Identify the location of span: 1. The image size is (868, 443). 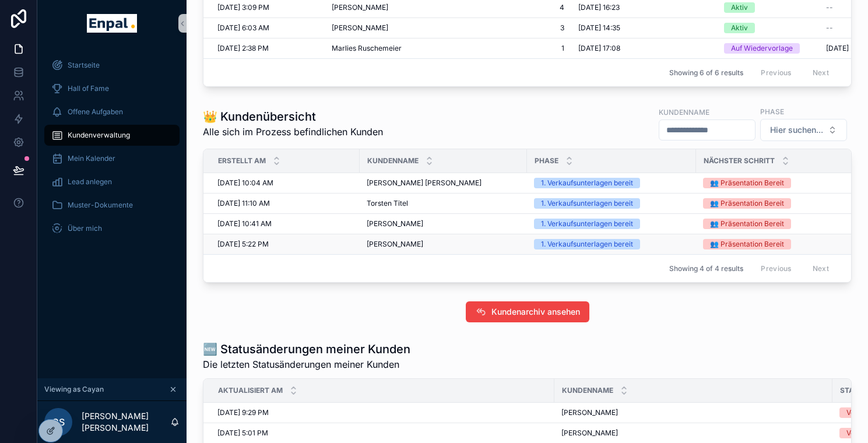
(508, 48).